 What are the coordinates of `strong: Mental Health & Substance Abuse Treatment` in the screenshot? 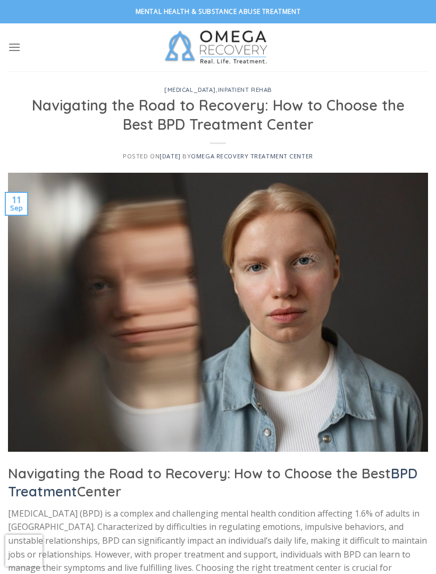 It's located at (218, 11).